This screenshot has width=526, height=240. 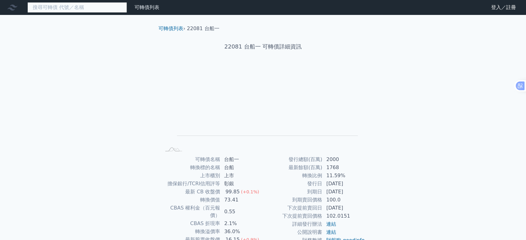 I want to click on td: 最新 CB 收盤價, so click(x=190, y=192).